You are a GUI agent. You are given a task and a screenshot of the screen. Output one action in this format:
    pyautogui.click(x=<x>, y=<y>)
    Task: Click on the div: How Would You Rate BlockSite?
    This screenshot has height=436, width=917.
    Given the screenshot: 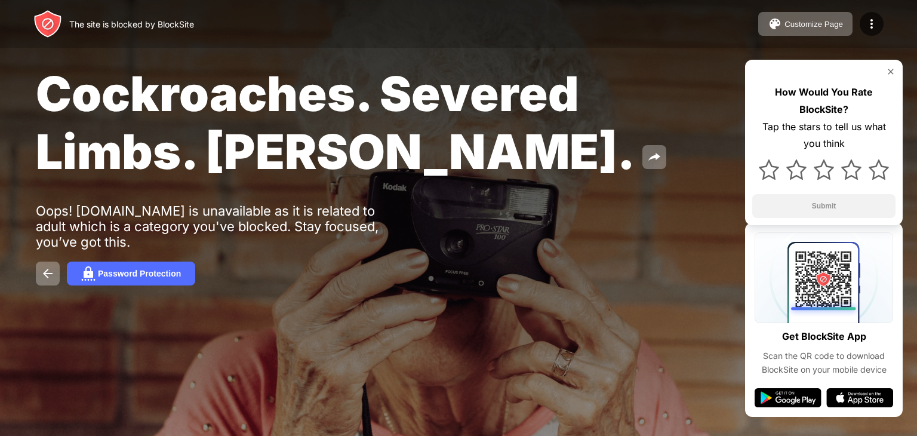 What is the action you would take?
    pyautogui.click(x=824, y=101)
    